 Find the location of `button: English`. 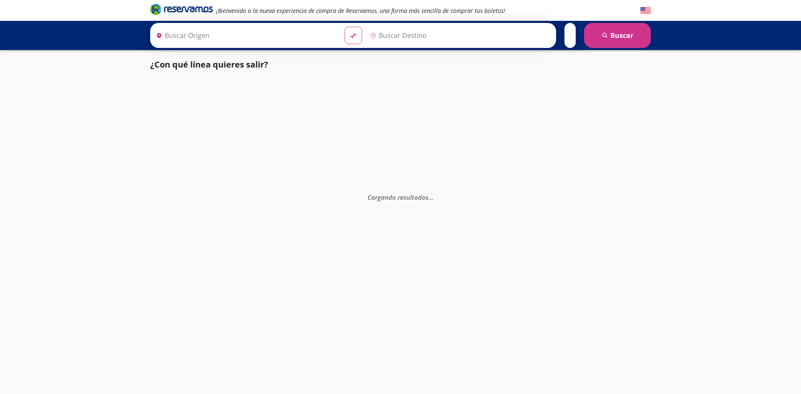

button: English is located at coordinates (645, 10).